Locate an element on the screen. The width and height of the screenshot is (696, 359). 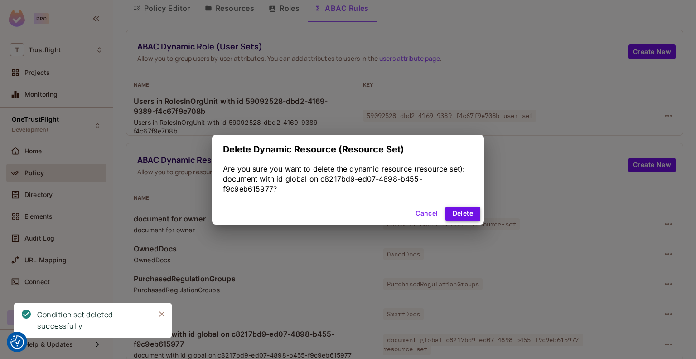
button: Consent Preferences is located at coordinates (17, 342).